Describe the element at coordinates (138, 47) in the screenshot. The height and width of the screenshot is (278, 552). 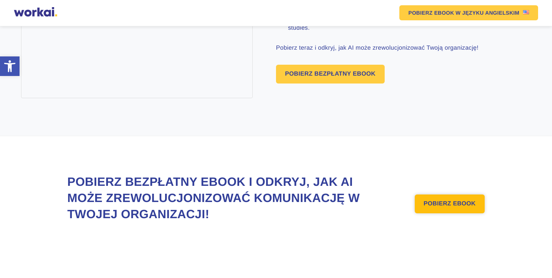
I see `input: Twoje nazwisko` at that location.